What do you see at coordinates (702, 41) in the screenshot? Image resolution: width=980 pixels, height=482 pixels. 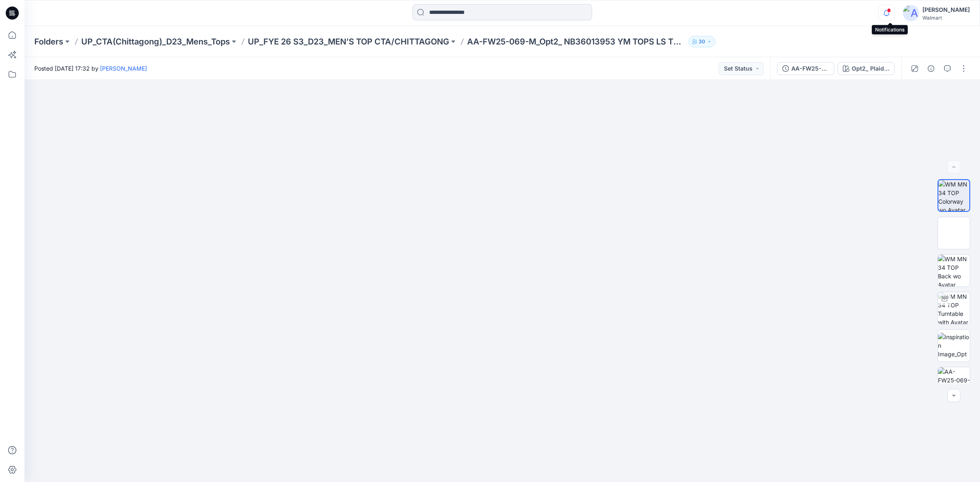 I see `p: 30` at bounding box center [702, 41].